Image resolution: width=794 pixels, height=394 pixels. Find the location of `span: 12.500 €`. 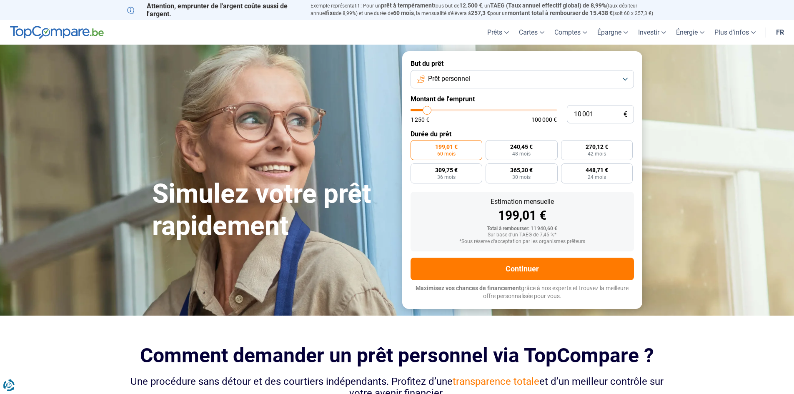

span: 12.500 € is located at coordinates (471, 5).